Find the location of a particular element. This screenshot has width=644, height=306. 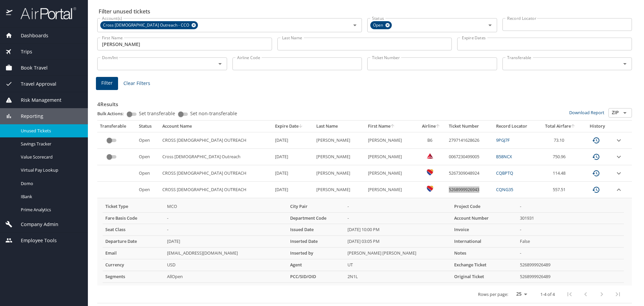

a: 9PGJ7F is located at coordinates (503, 140).